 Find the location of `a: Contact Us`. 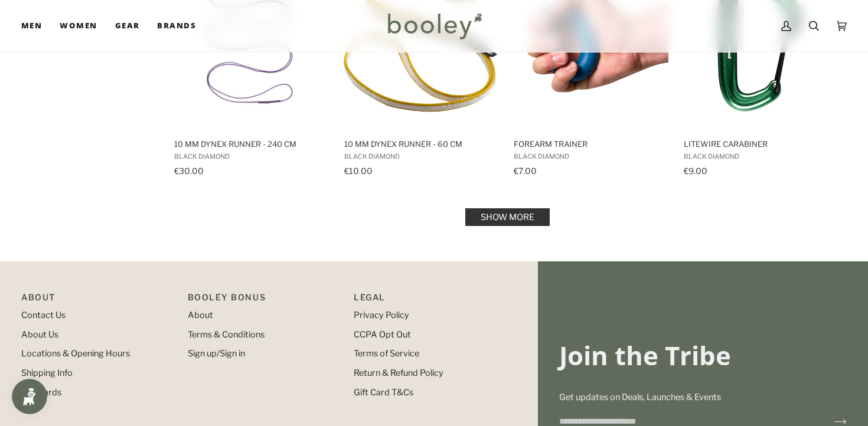

a: Contact Us is located at coordinates (43, 315).